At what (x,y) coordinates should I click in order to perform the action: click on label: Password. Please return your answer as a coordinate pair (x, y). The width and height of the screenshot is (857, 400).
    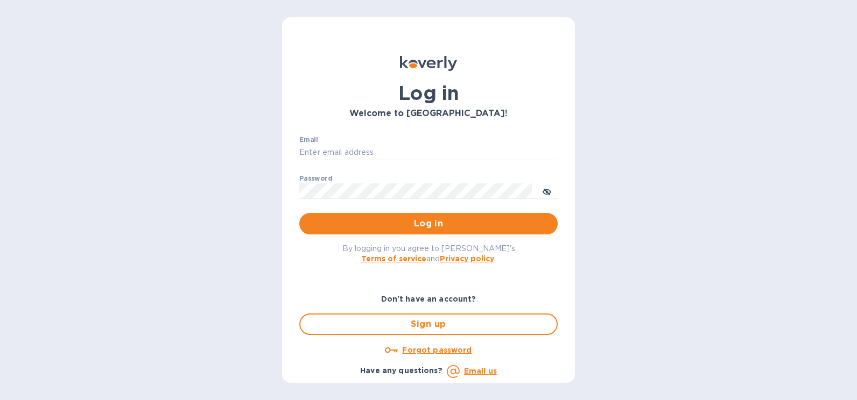
    Looking at the image, I should click on (315, 179).